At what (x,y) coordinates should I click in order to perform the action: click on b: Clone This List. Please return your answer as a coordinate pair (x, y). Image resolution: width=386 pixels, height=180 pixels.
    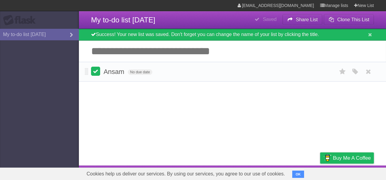
    Looking at the image, I should click on (353, 19).